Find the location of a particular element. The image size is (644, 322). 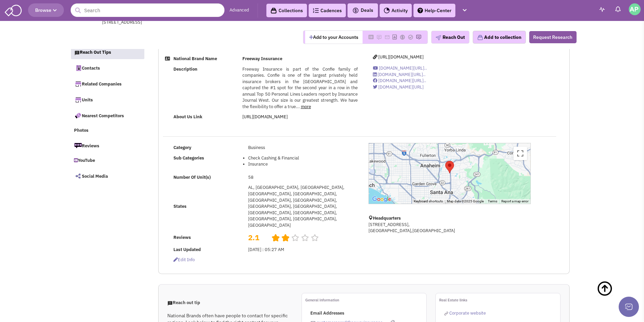

button: Add to collection is located at coordinates (499, 37).